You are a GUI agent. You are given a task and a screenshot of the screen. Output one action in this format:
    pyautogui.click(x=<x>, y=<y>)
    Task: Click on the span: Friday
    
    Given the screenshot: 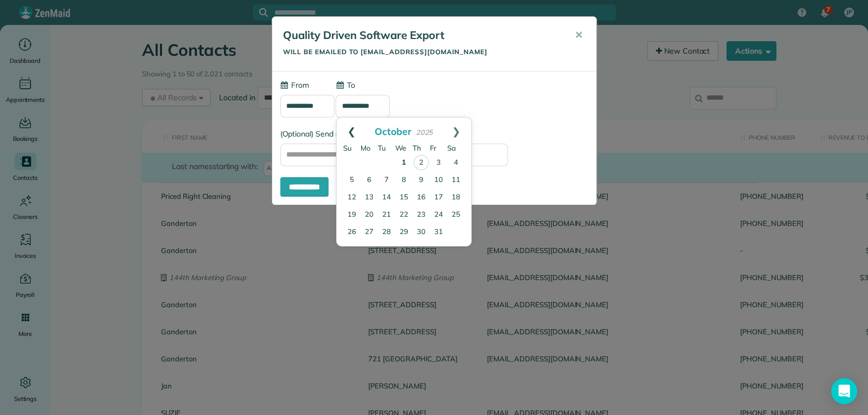 What is the action you would take?
    pyautogui.click(x=433, y=148)
    